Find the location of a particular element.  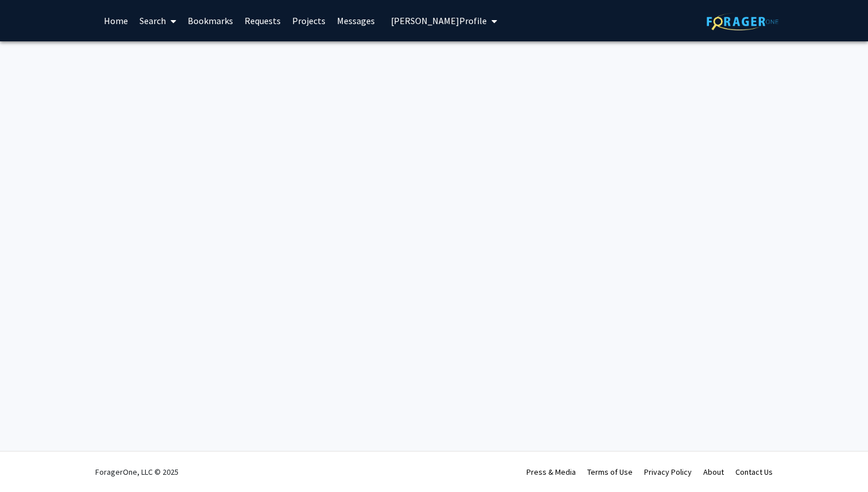

a: About is located at coordinates (713, 472).